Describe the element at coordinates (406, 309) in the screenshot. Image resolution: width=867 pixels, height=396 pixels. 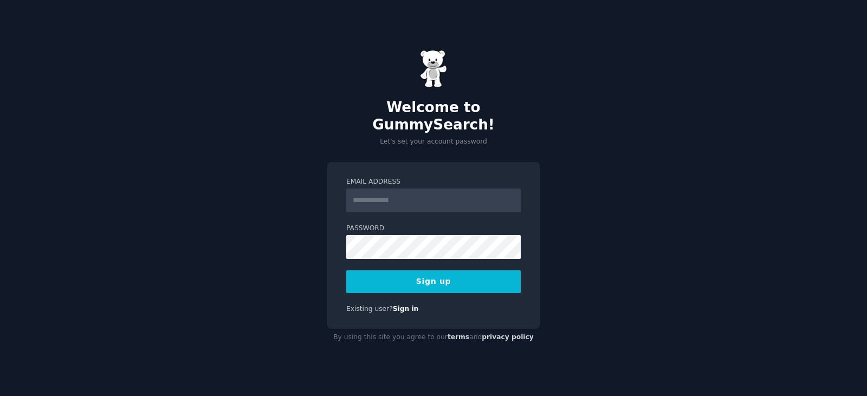
I see `a: Sign in` at that location.